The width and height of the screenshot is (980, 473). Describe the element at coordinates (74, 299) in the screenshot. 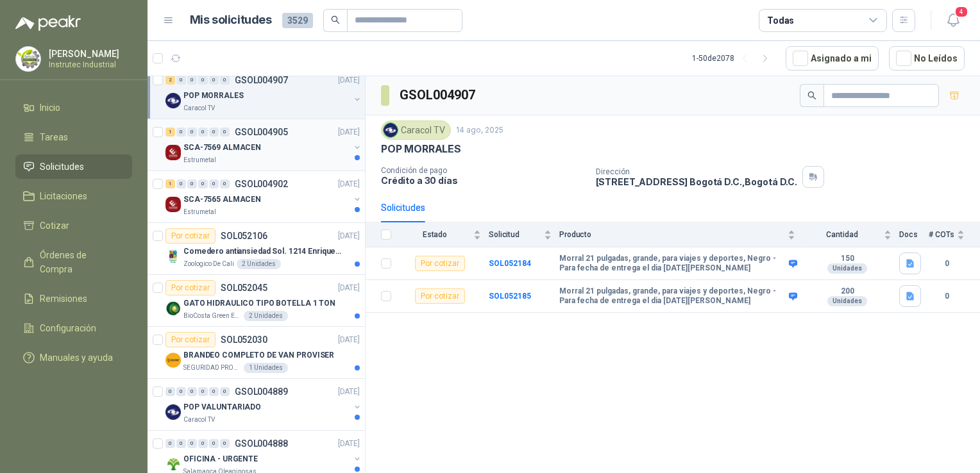

I see `a: Remisiones` at that location.